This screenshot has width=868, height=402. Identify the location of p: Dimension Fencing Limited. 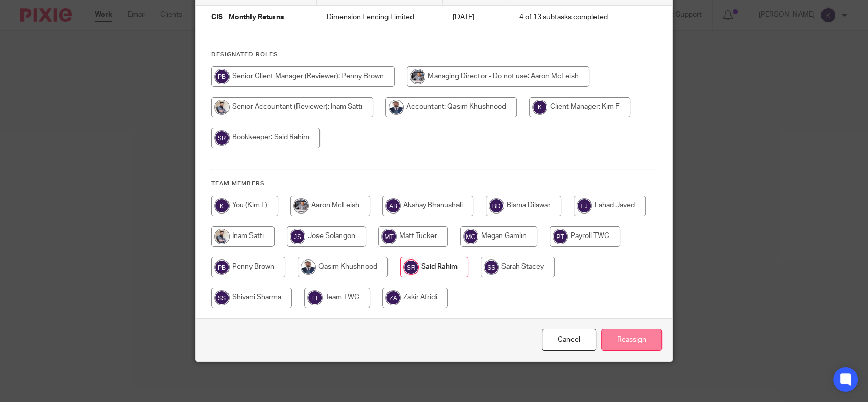
(379, 17).